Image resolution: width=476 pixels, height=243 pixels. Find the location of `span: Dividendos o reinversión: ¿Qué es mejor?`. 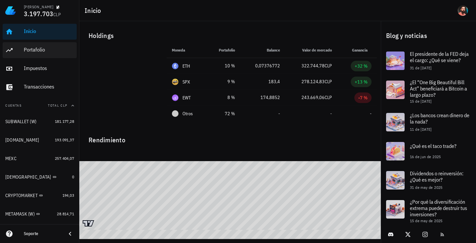

span: Dividendos o reinversión: ¿Qué es mejor? is located at coordinates (437, 177).